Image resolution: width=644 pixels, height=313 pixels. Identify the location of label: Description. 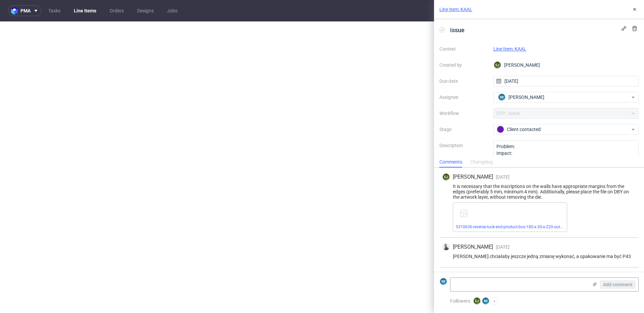
(463, 156).